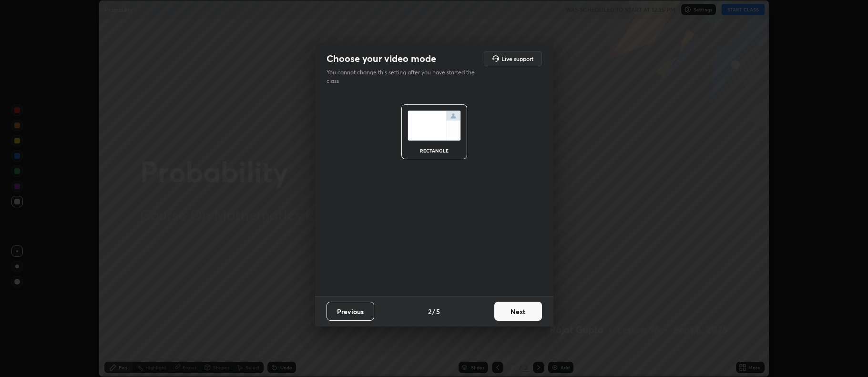  I want to click on h4: 2, so click(429, 311).